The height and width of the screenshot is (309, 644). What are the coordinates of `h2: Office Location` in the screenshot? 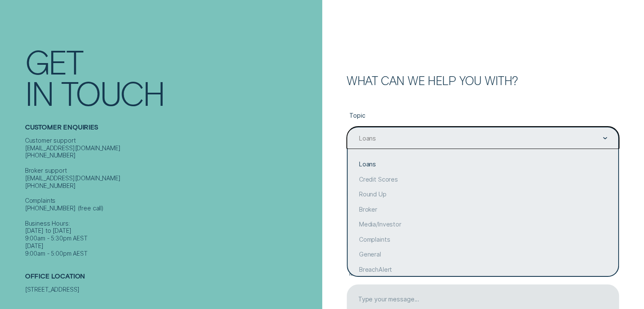 It's located at (171, 279).